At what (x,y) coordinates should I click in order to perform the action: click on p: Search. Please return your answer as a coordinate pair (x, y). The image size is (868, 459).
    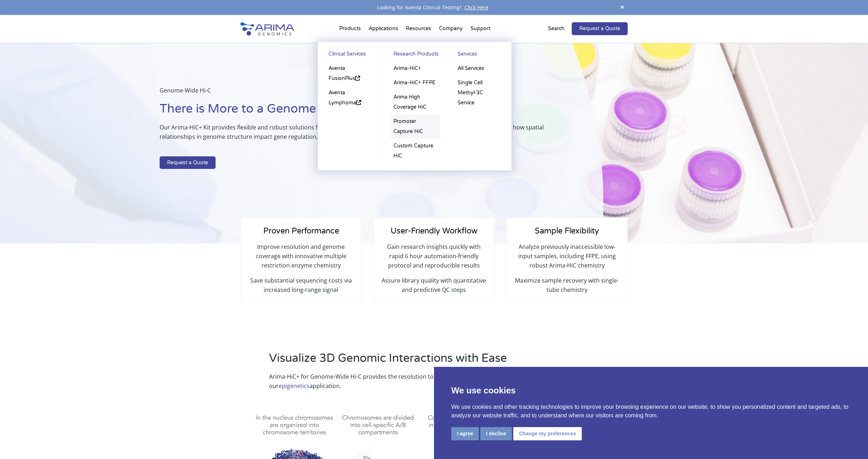
    Looking at the image, I should click on (556, 28).